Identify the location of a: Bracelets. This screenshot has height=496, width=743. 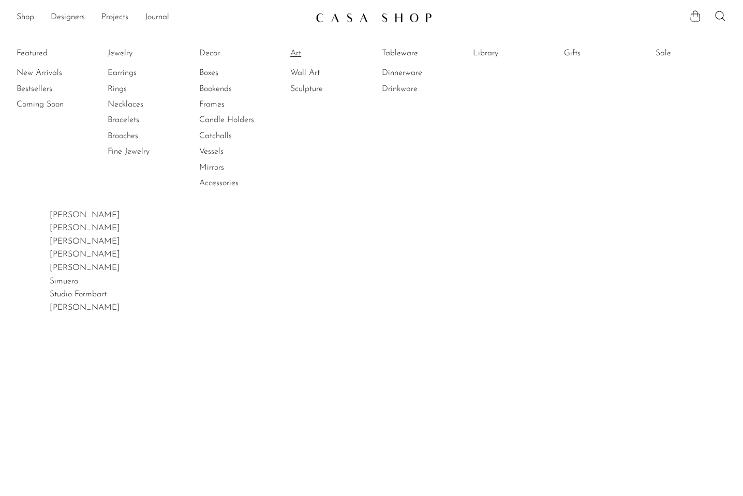
(146, 120).